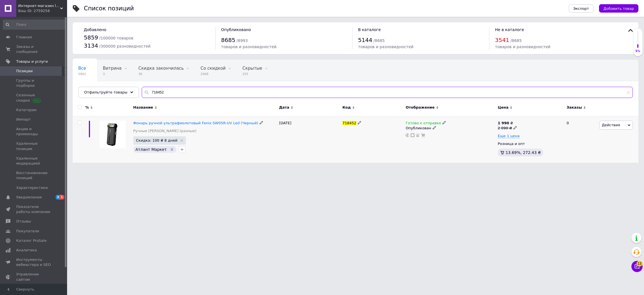 Image resolution: width=644 pixels, height=295 pixels. Describe the element at coordinates (143, 108) in the screenshot. I see `span: Название` at that location.